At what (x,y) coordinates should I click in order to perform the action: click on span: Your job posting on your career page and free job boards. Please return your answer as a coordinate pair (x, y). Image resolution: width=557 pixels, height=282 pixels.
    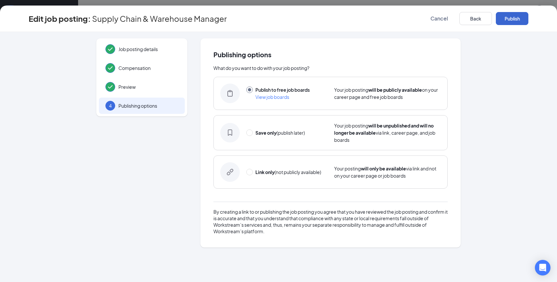
    Looking at the image, I should click on (386, 93).